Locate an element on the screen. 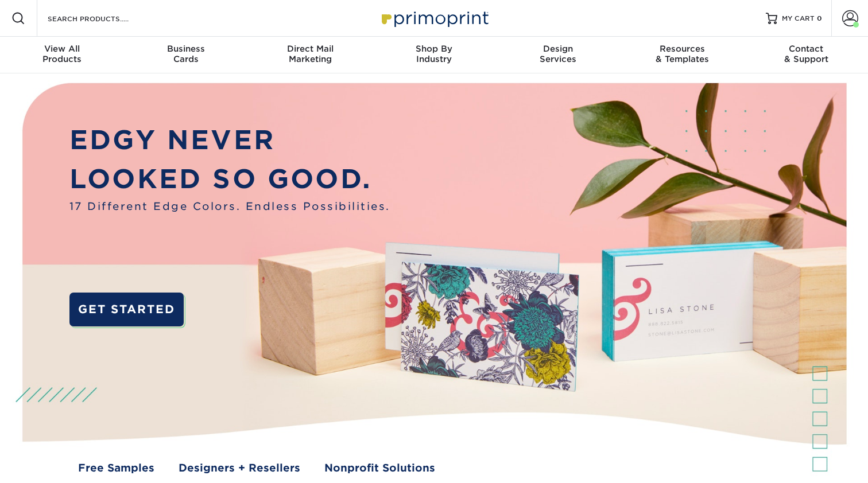 The height and width of the screenshot is (483, 868). a: Contact& Support is located at coordinates (805, 55).